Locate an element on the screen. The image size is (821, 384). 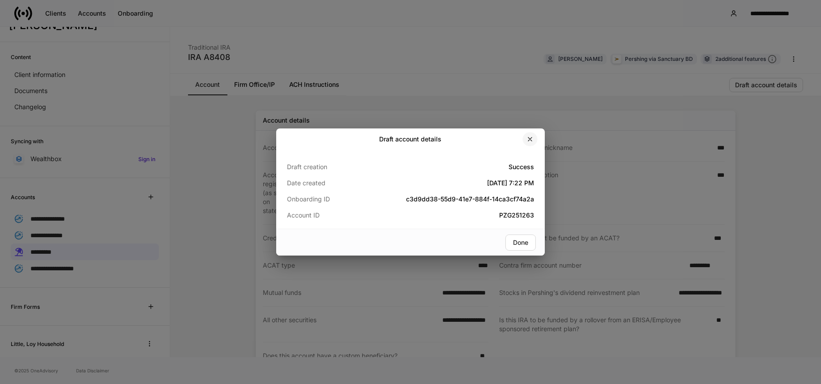
h5: PZG251263 is located at coordinates (452, 215).